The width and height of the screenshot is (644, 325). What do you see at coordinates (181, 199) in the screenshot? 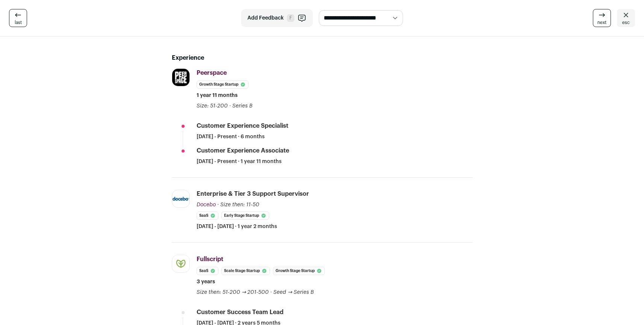
I see `img: 0e238311ec13779814117ca176cbd43dbd9bc8b2fc6a08c5257dcef6b0528f74.jpg` at bounding box center [181, 199].